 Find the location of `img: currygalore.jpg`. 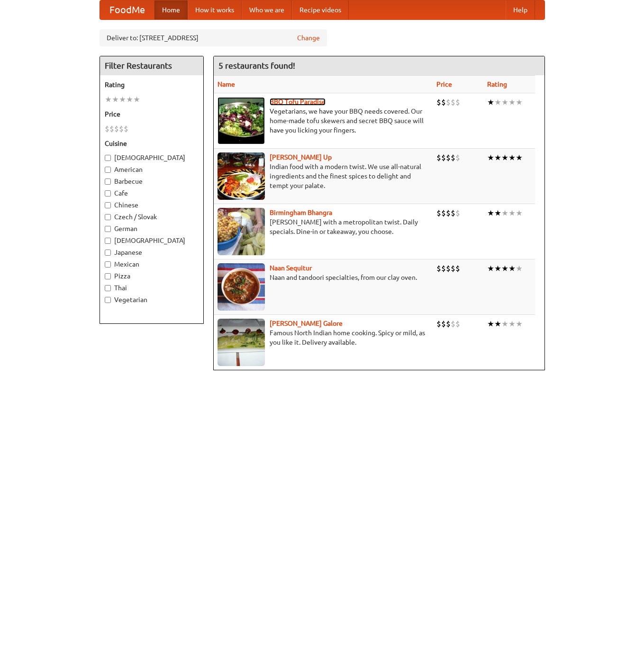

img: currygalore.jpg is located at coordinates (241, 342).